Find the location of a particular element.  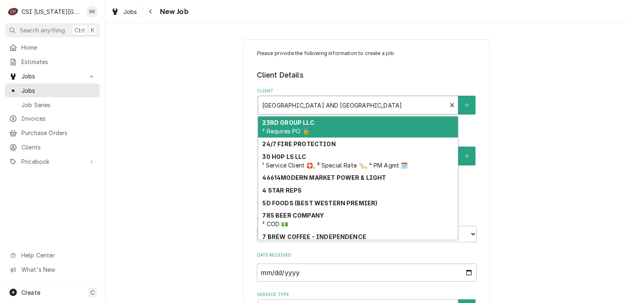

span: ² COD 💵 is located at coordinates (275, 224).